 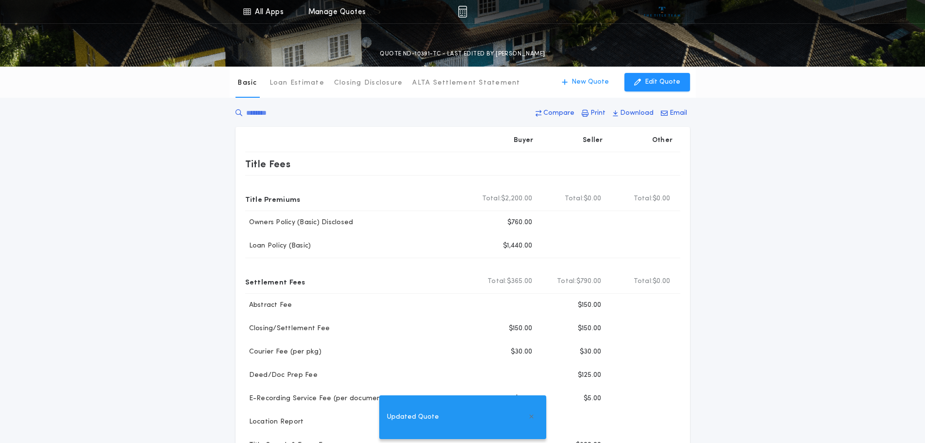 What do you see at coordinates (278, 246) in the screenshot?
I see `p: Loan Policy (Basic)` at bounding box center [278, 246].